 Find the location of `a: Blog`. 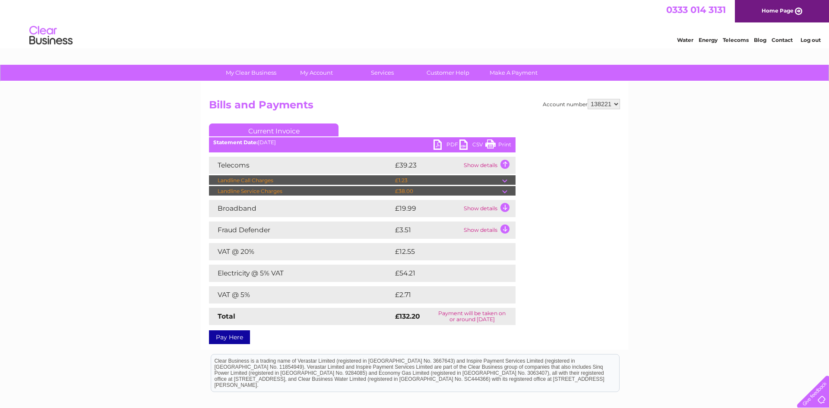

a: Blog is located at coordinates (760, 40).